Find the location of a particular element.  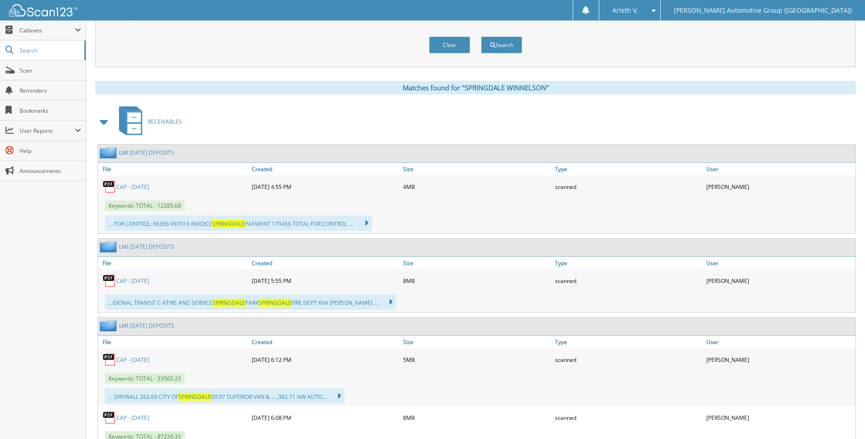

button: Clear is located at coordinates (449, 45).